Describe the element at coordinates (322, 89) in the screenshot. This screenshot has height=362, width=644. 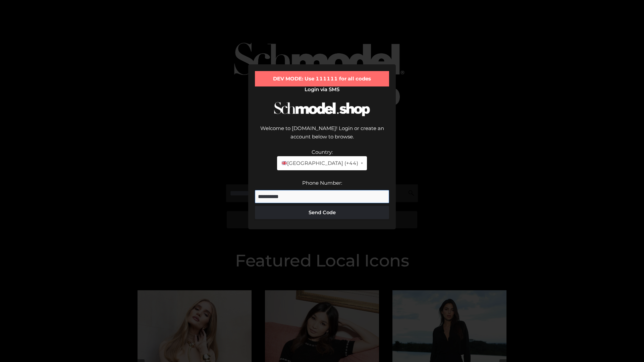
I see `h2: Login via SMS` at that location.